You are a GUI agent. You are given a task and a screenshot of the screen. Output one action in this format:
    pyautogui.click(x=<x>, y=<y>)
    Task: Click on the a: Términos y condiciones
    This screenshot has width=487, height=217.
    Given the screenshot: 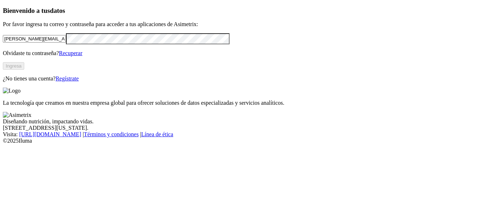 What is the action you would take?
    pyautogui.click(x=111, y=134)
    